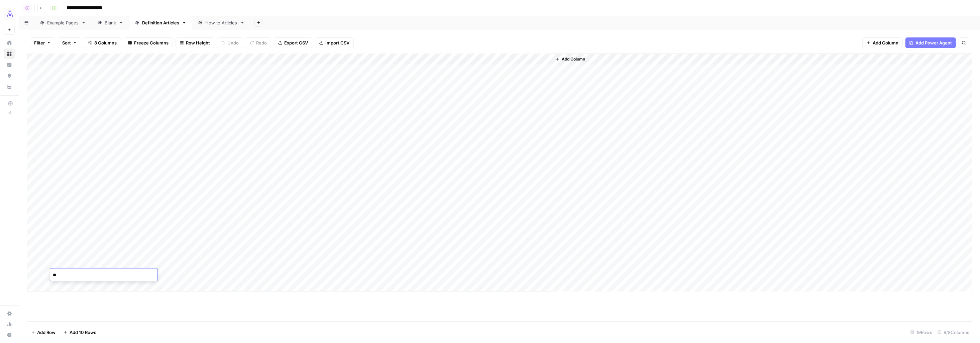 This screenshot has width=980, height=343. Describe the element at coordinates (922, 332) in the screenshot. I see `div: 19 Rows` at that location.